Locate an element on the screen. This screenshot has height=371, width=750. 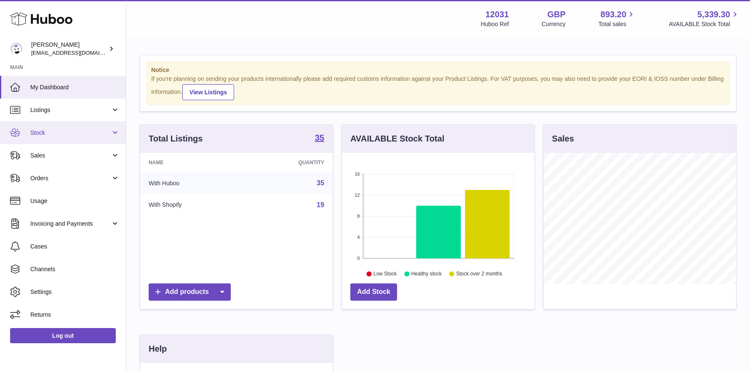
strong: 35 is located at coordinates (320, 138).